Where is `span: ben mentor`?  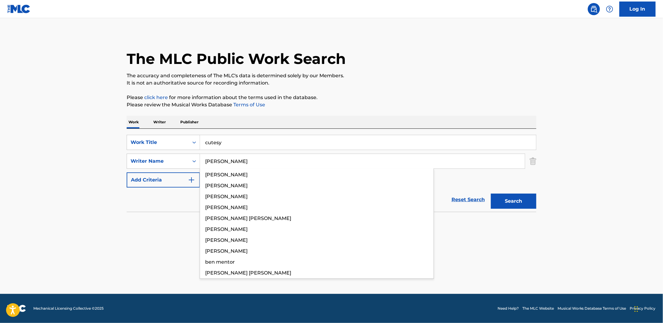 span: ben mentor is located at coordinates (220, 262).